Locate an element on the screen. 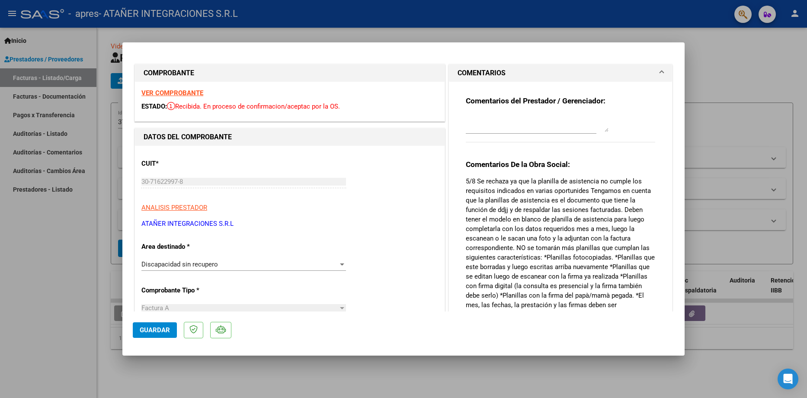  p: Comprobante Tipo * is located at coordinates (186, 290).